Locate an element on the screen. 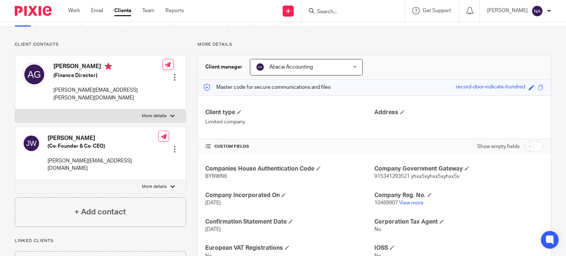 Image resolution: width=566 pixels, height=256 pixels. h4: Confirmation Statement Date is located at coordinates (290, 222).